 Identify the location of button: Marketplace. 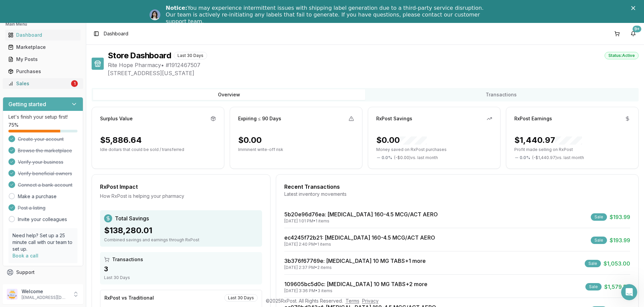
(43, 47).